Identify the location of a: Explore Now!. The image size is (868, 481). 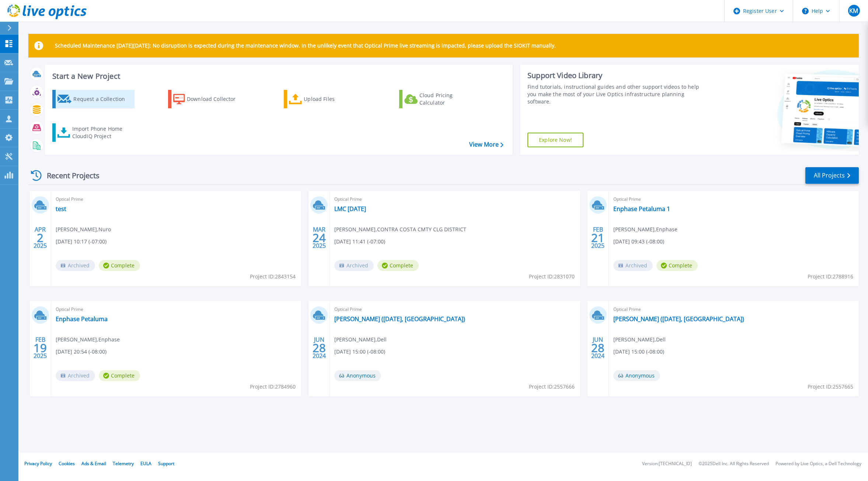
(555, 140).